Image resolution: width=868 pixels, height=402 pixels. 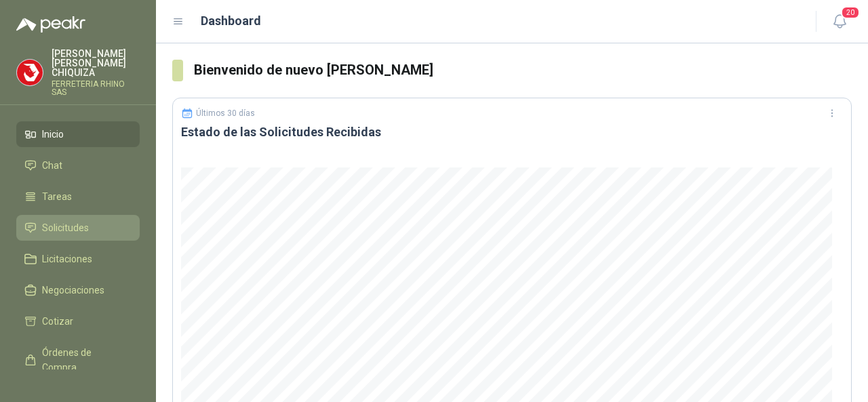 What do you see at coordinates (78, 360) in the screenshot?
I see `a: Órdenes de Compra` at bounding box center [78, 360].